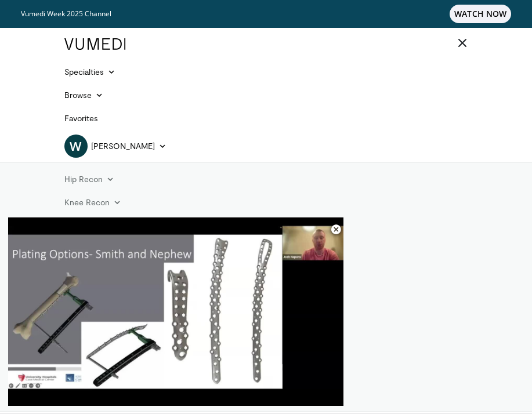 This screenshot has height=414, width=532. Describe the element at coordinates (481, 14) in the screenshot. I see `span: WATCH NOW` at that location.